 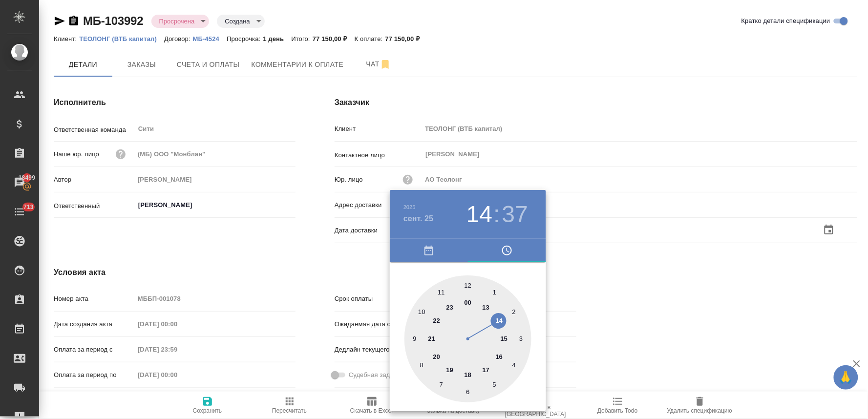 What do you see at coordinates (418, 218) in the screenshot?
I see `button: сент. 25` at bounding box center [418, 218].